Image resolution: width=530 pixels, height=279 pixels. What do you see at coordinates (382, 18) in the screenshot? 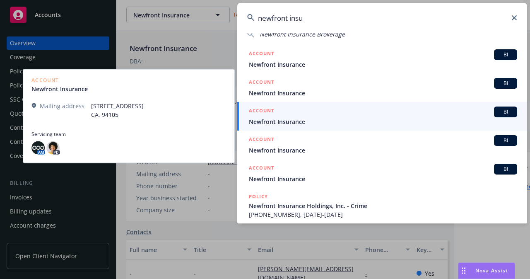
I see `input: Search...` at bounding box center [382, 18].